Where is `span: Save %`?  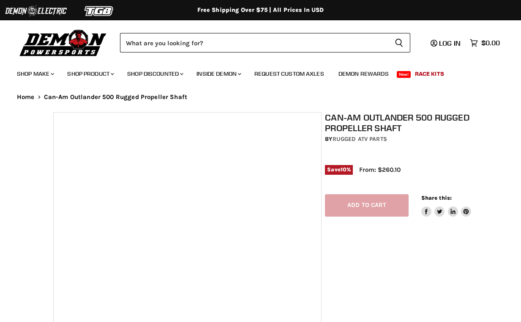 span: Save % is located at coordinates (339, 169).